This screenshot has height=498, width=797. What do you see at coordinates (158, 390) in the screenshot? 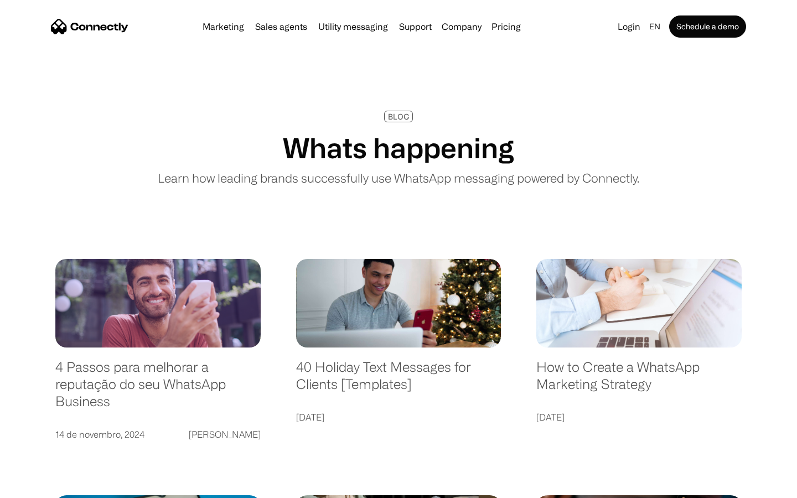
I see `a: 4 Passos para melhorar a reputação do seu WhatsApp Business` at bounding box center [158, 390].